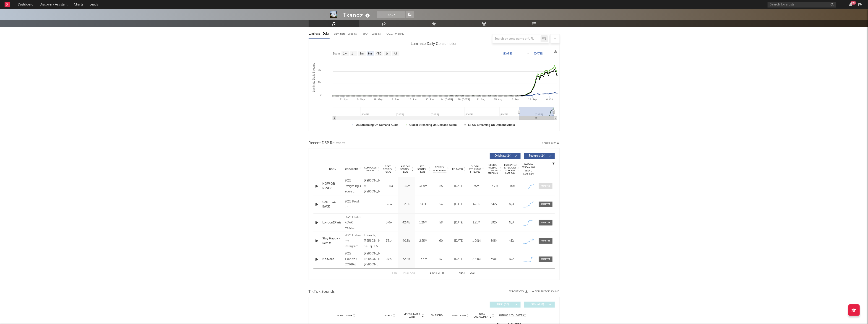 This screenshot has height=324, width=868. Describe the element at coordinates (422, 169) in the screenshot. I see `span: ATD Spotify Plays` at that location.